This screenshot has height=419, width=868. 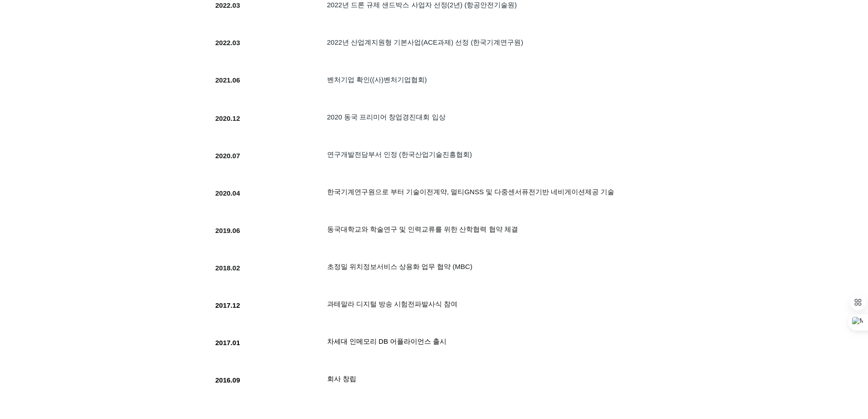 What do you see at coordinates (228, 305) in the screenshot?
I see `span: 2017.12` at bounding box center [228, 305].